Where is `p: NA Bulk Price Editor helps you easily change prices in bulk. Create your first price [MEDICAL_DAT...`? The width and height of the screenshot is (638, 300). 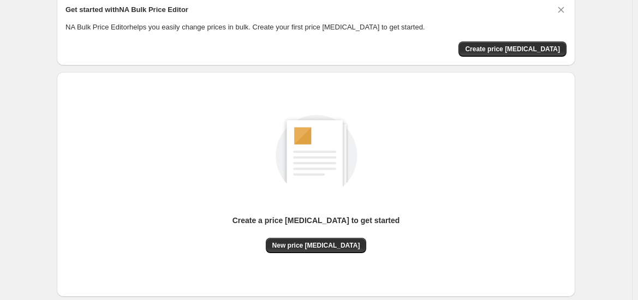 p: NA Bulk Price Editor helps you easily change prices in bulk. Create your first price [MEDICAL_DAT... is located at coordinates (316, 27).